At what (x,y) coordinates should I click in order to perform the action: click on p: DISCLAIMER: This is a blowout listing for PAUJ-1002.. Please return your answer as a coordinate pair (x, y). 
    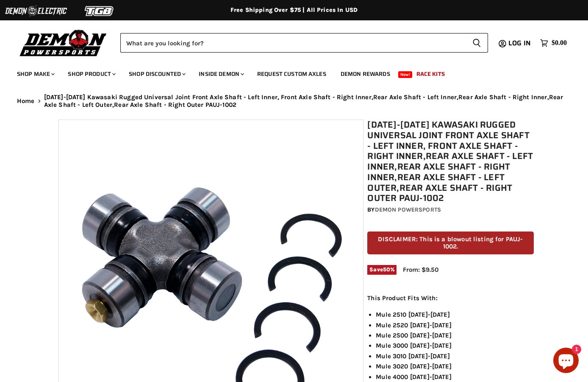
    Looking at the image, I should click on (450, 243).